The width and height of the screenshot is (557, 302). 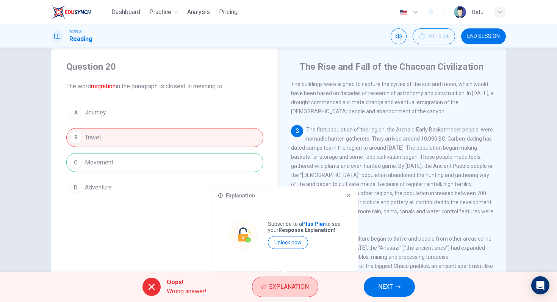 What do you see at coordinates (403, 12) in the screenshot?
I see `img: en` at bounding box center [403, 12].